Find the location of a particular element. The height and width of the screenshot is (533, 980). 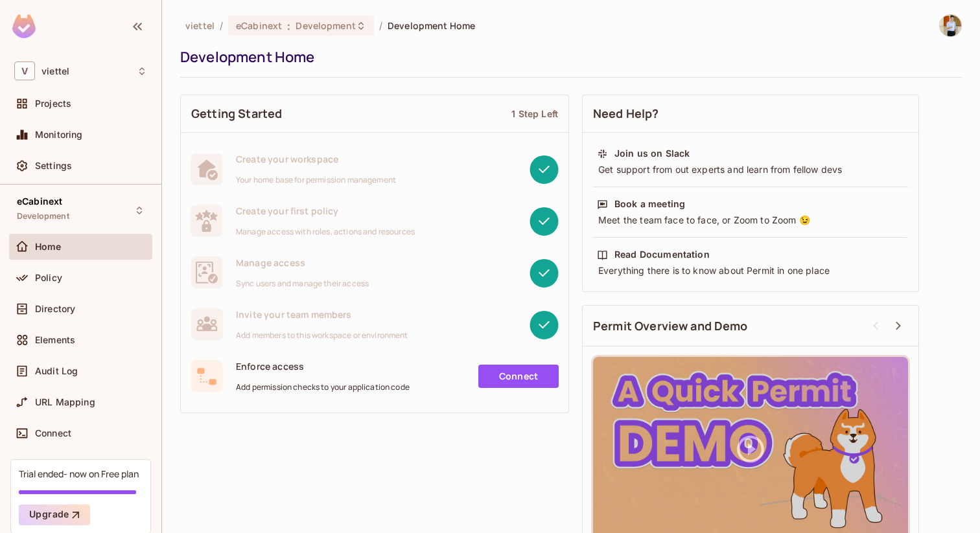

span: V is located at coordinates (24, 70).